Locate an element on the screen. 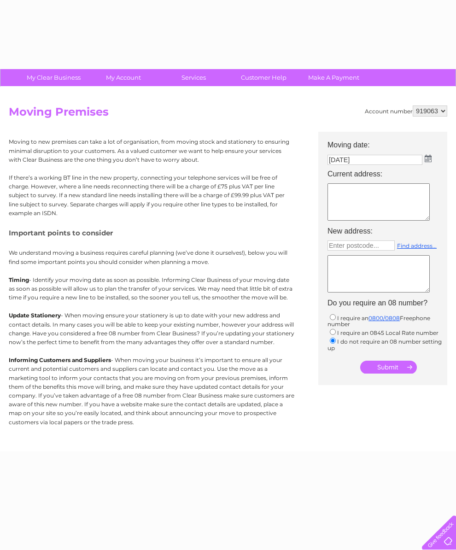  a: My Account is located at coordinates (123, 77).